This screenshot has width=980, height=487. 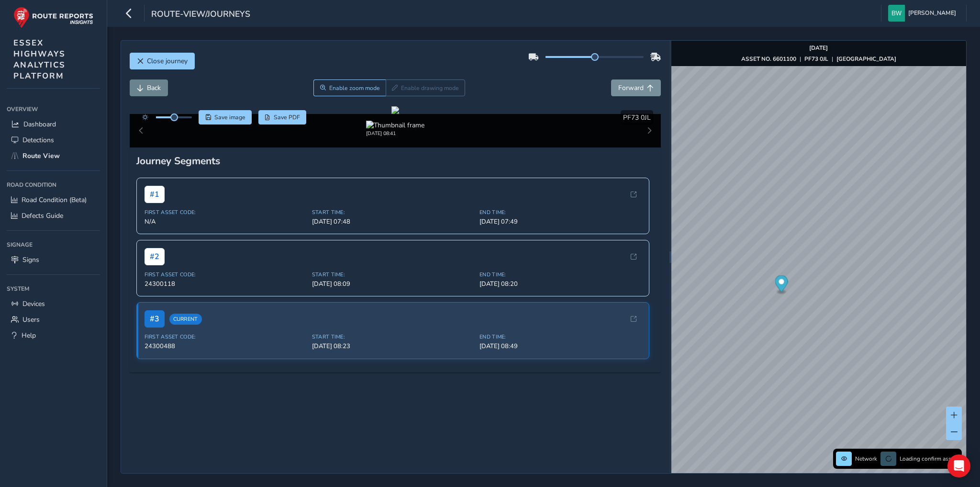 What do you see at coordinates (200, 15) in the screenshot?
I see `span: route-view/journeys` at bounding box center [200, 15].